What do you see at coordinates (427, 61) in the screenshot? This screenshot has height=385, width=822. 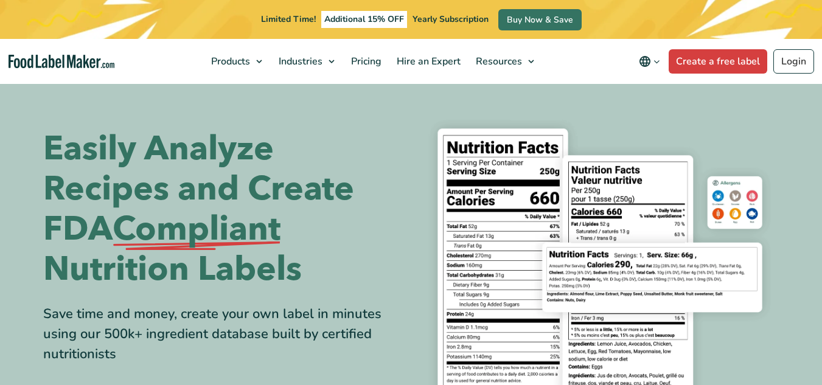 I see `a: Hire an Expert` at bounding box center [427, 61].